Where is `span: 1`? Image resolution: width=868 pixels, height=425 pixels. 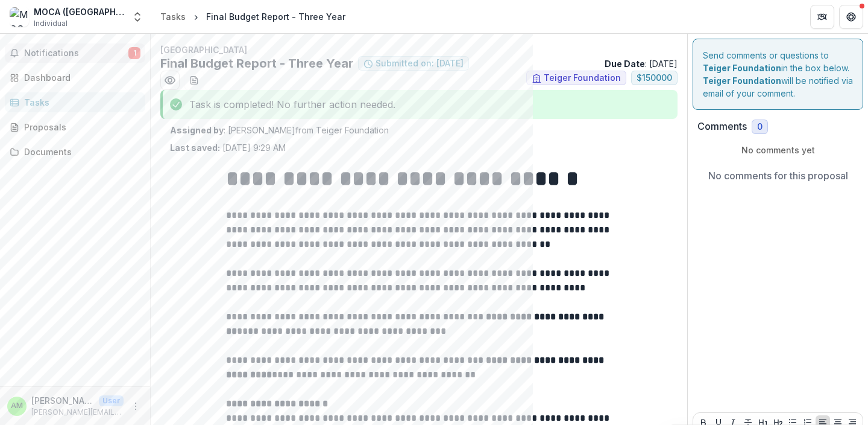 span: 1 is located at coordinates (134, 53).